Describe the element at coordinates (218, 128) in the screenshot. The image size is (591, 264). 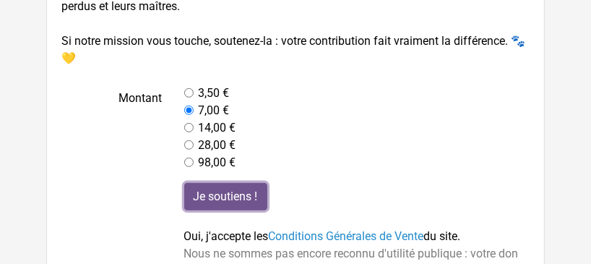
I see `label: 14,00 €` at that location.